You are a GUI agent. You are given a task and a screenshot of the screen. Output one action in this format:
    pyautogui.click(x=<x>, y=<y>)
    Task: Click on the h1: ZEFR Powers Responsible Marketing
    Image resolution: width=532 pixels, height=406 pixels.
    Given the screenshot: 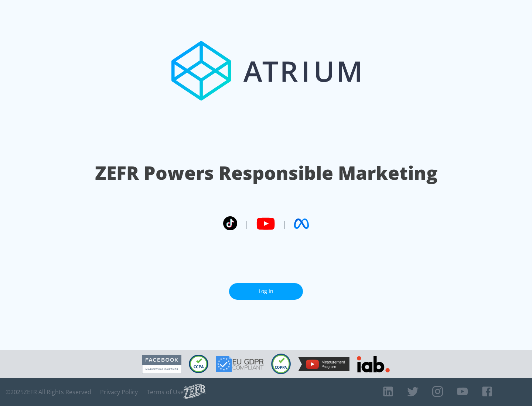 What is the action you would take?
    pyautogui.click(x=266, y=173)
    